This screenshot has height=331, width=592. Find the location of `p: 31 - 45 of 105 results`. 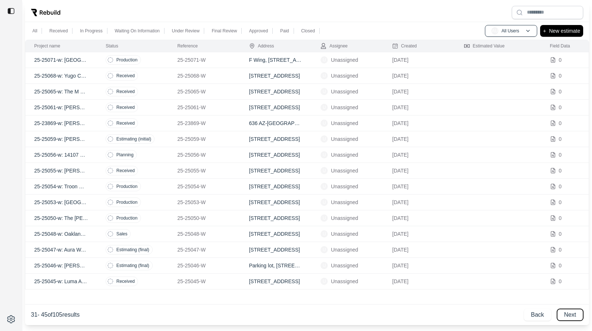

p: 31 - 45 of 105 results is located at coordinates (55, 315).